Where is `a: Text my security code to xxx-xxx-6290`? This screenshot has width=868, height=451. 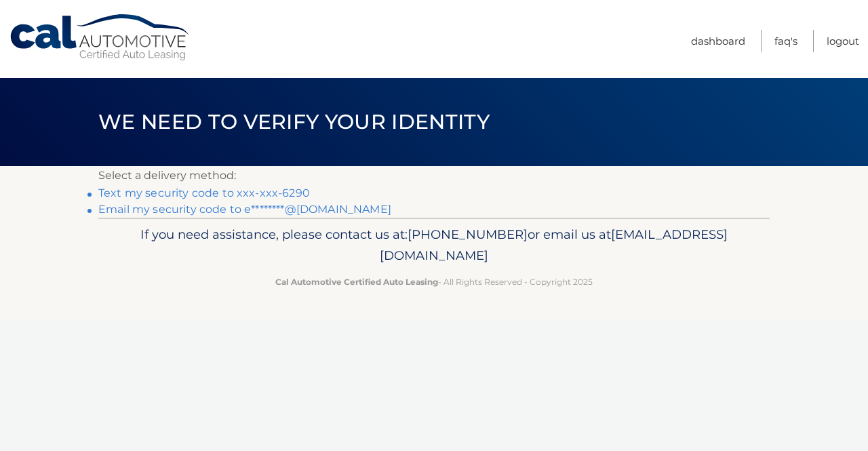 a: Text my security code to xxx-xxx-6290 is located at coordinates (204, 192).